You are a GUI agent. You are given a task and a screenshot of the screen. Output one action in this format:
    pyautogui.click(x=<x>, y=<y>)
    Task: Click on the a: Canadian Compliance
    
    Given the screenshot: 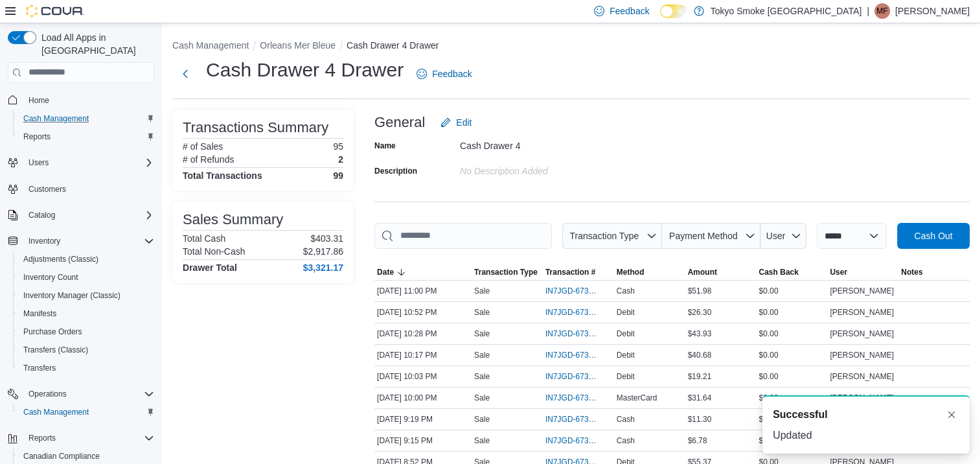 What is the action you would take?
    pyautogui.click(x=62, y=456)
    